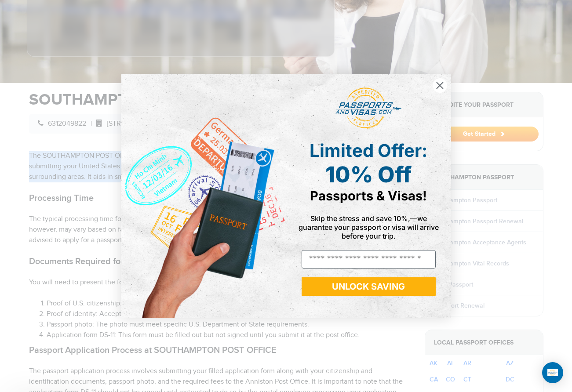 The width and height of the screenshot is (572, 392). I want to click on button: Close dialog, so click(440, 85).